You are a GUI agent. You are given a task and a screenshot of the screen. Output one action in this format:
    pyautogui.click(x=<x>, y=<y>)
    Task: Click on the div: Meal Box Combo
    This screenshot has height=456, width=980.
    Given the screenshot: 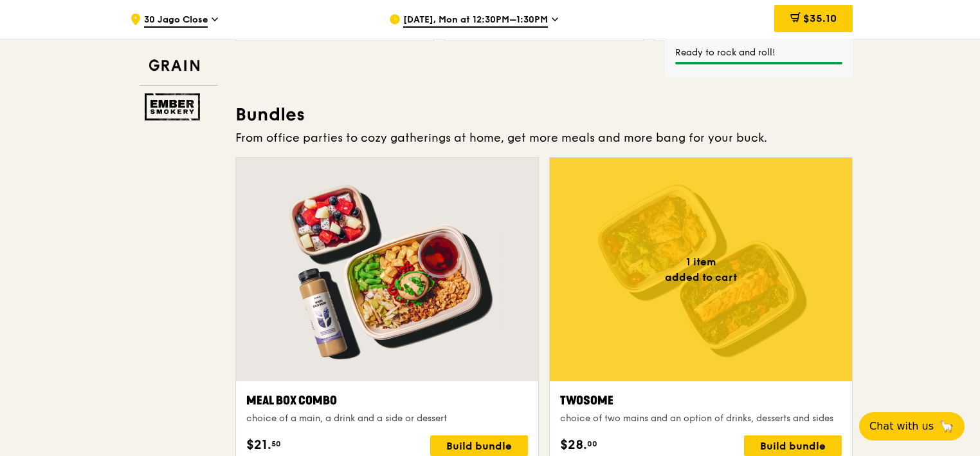 What is the action you would take?
    pyautogui.click(x=387, y=400)
    